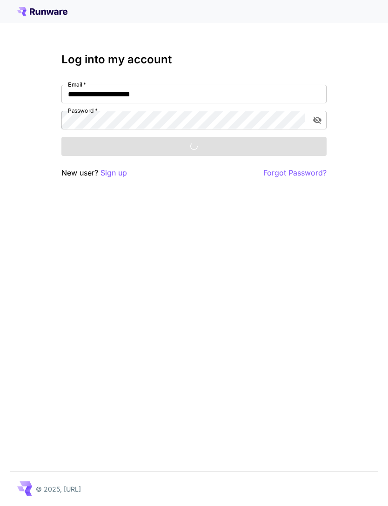 The height and width of the screenshot is (506, 388). What do you see at coordinates (194, 60) in the screenshot?
I see `h3: Log into my account` at bounding box center [194, 60].